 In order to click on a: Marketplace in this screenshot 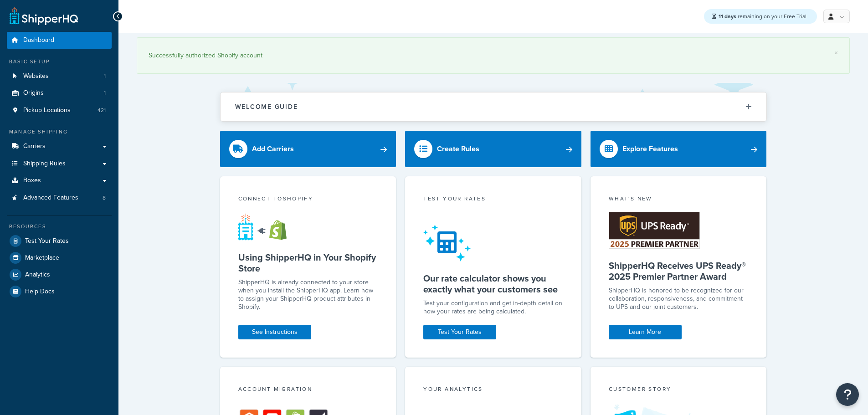, I will do `click(59, 258)`.